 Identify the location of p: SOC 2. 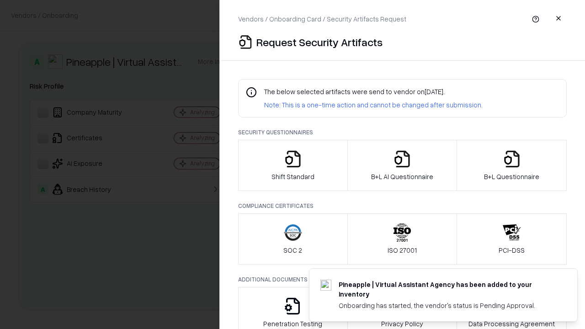
(292, 250).